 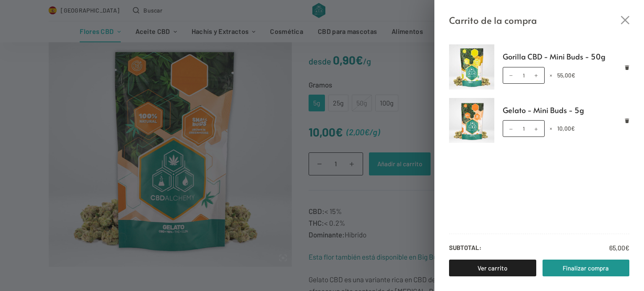 What do you see at coordinates (493, 268) in the screenshot?
I see `a: Ver carrito` at bounding box center [493, 268].